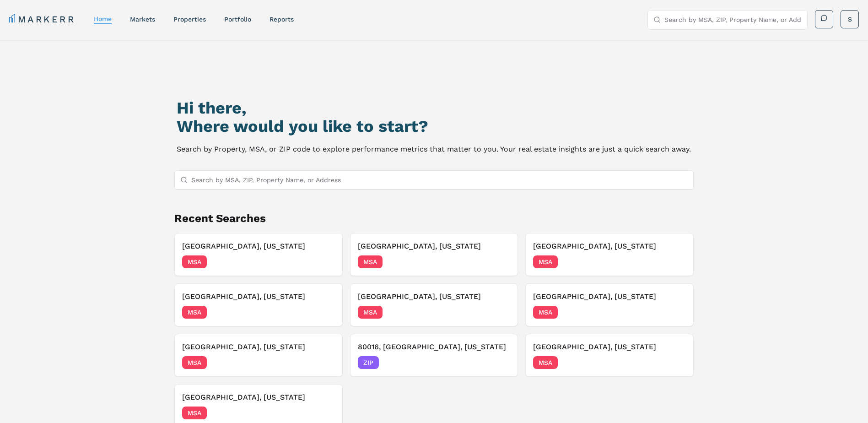 The width and height of the screenshot is (868, 423). What do you see at coordinates (369, 363) in the screenshot?
I see `span: ZIP` at bounding box center [369, 363].